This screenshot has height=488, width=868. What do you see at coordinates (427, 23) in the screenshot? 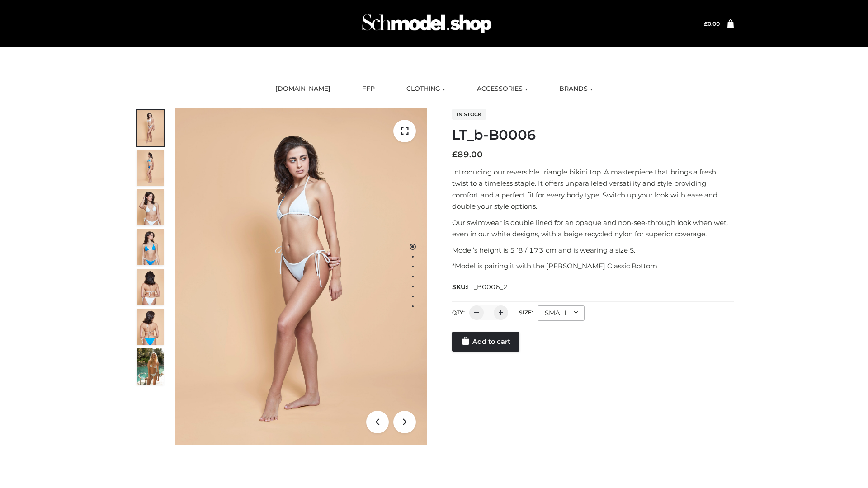
I see `img: Schmodel Admin 964` at bounding box center [427, 23].